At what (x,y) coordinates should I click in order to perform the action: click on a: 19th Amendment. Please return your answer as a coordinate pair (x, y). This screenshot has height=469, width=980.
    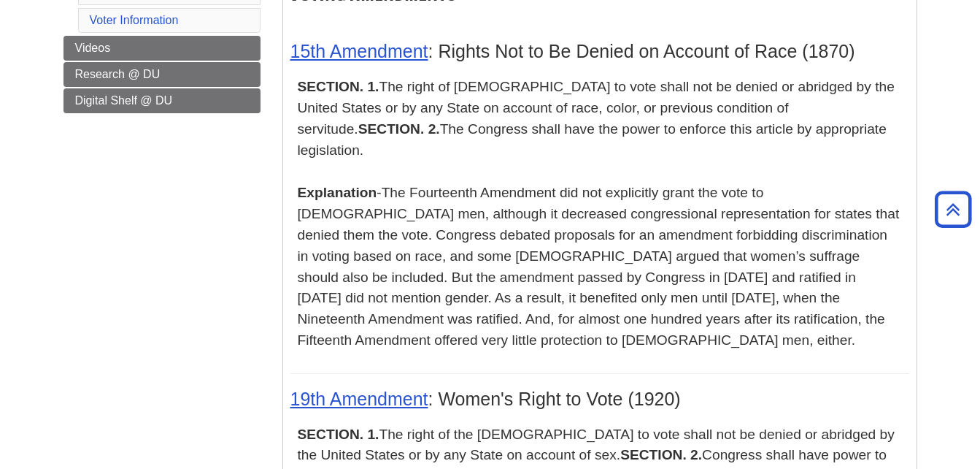
    Looking at the image, I should click on (359, 399).